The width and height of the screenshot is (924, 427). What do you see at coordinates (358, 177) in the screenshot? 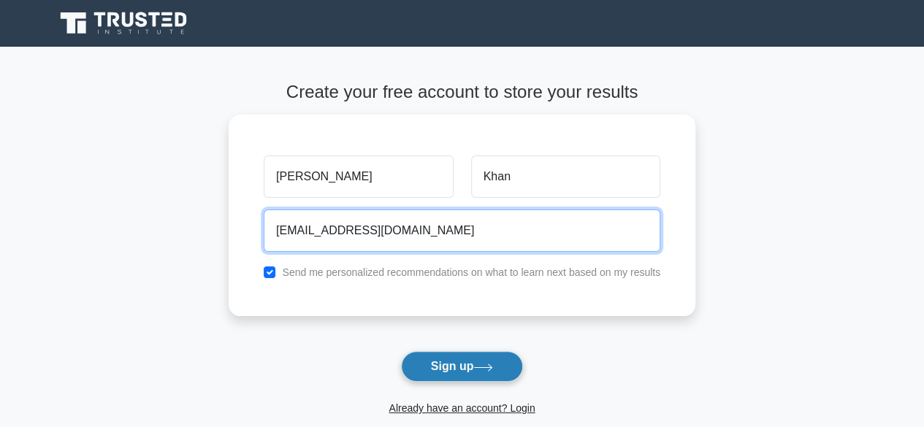
I see `input: First name` at bounding box center [358, 177].